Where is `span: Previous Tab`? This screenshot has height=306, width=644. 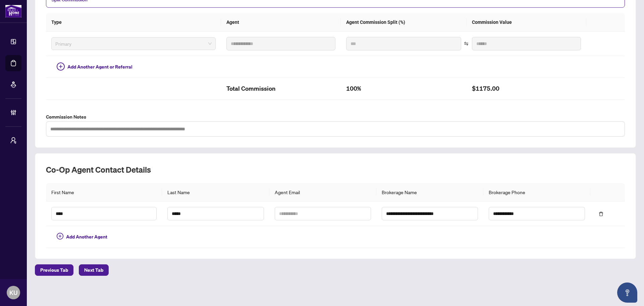 span: Previous Tab is located at coordinates (54, 270).